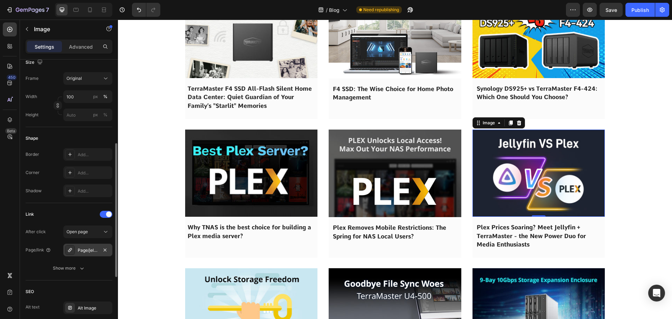  I want to click on span: TerraMaster F4 SSD All-Flash Silent Home Data Center: Quiet Guardian of Your Family’s "Starlit" M..., so click(132, 77).